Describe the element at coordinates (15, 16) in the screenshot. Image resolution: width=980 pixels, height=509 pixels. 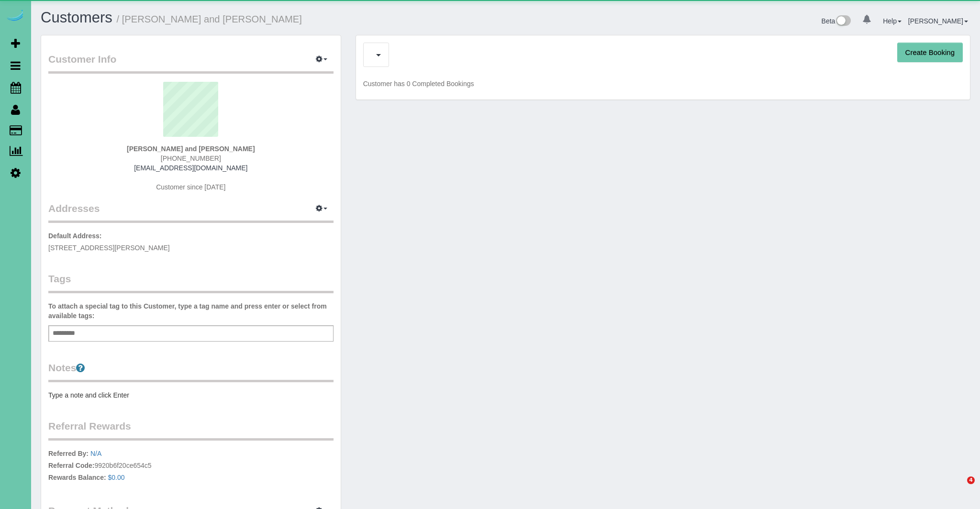
I see `img: Automaid Logo` at that location.